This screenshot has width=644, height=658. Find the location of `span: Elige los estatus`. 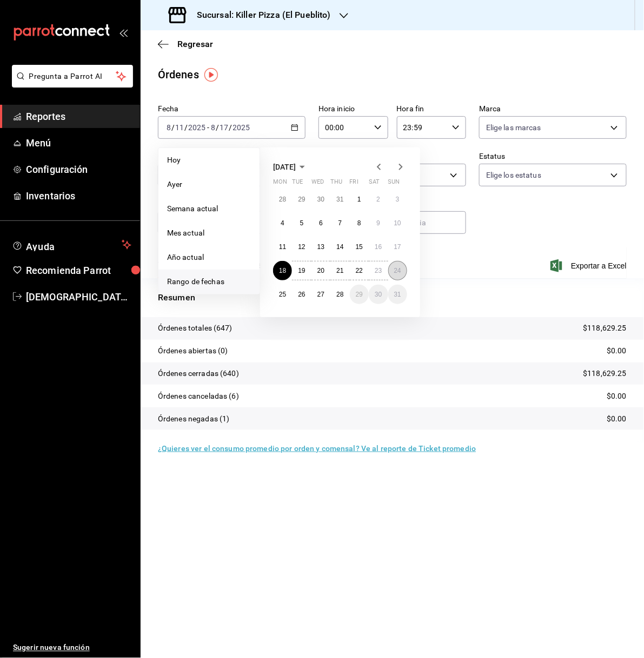

span: Elige los estatus is located at coordinates (513, 175).